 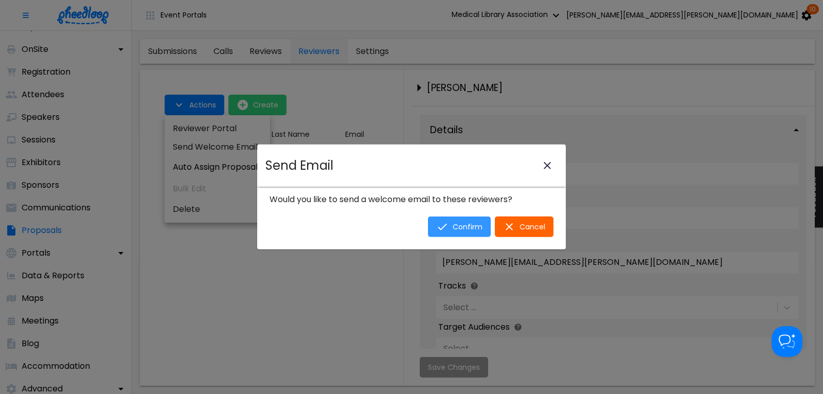 What do you see at coordinates (412, 200) in the screenshot?
I see `div: Would you like to send a welcome email to these reviewers?` at bounding box center [412, 200].